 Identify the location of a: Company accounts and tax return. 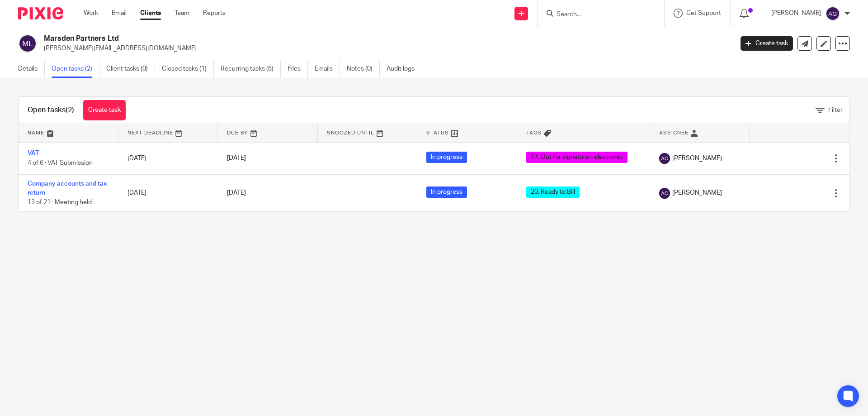
(67, 188).